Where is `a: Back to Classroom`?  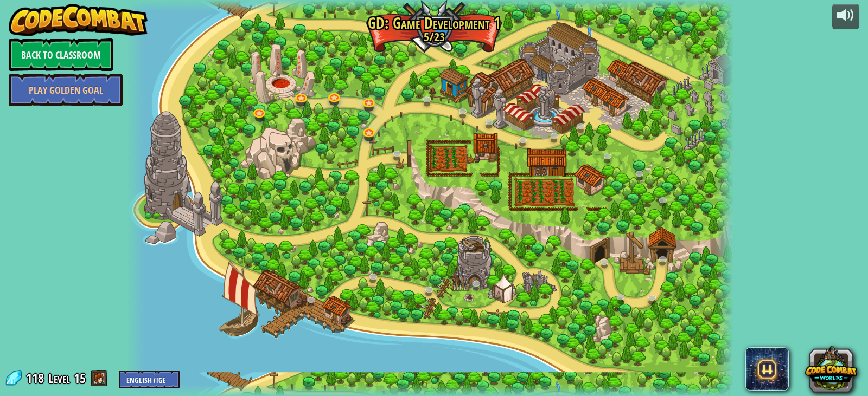
a: Back to Classroom is located at coordinates (61, 54).